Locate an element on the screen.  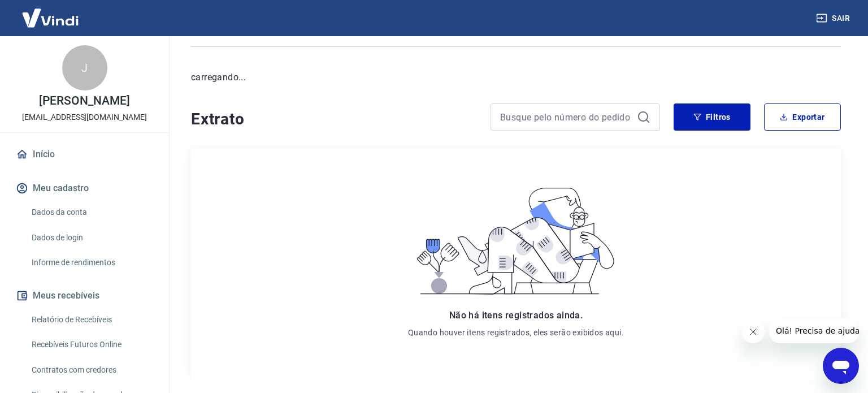
a: Recebíveis Futuros Online is located at coordinates (91, 344).